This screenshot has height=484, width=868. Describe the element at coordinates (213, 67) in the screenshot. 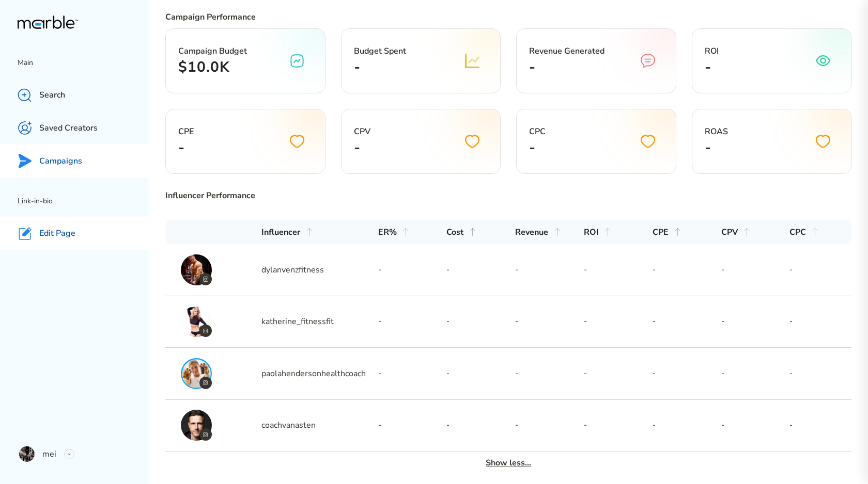

I see `h2: $10.0K` at that location.